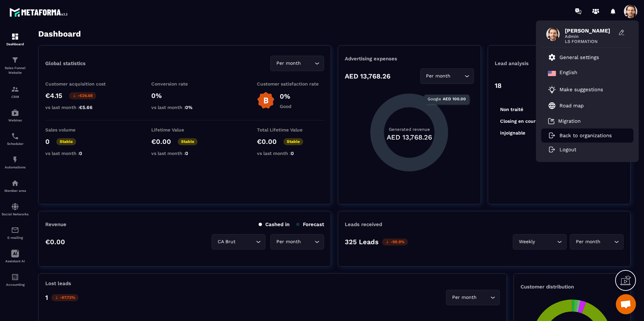 The width and height of the screenshot is (644, 321). Describe the element at coordinates (583, 90) in the screenshot. I see `a: Make suggestions` at that location.